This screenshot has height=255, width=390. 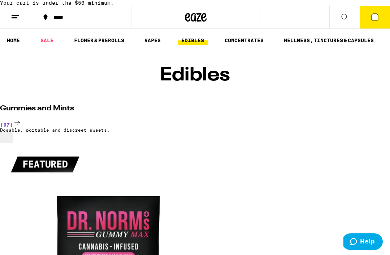 I want to click on a: EDIBLES, so click(x=192, y=40).